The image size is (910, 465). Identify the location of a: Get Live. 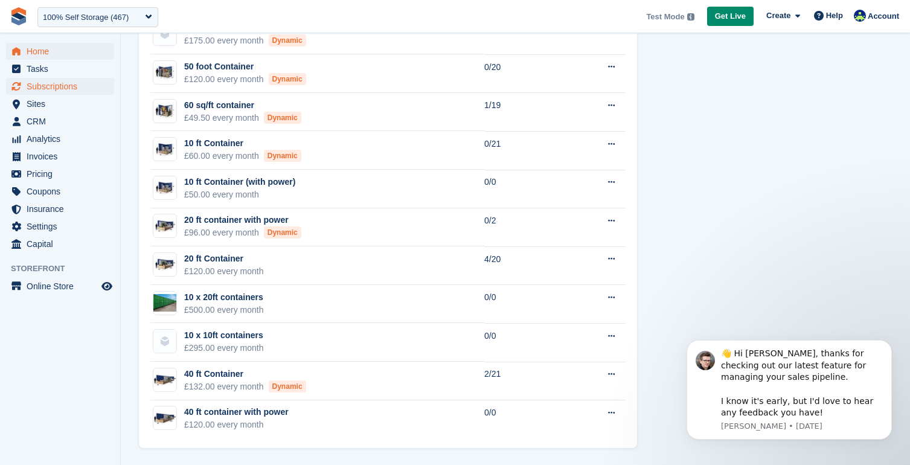
(730, 16).